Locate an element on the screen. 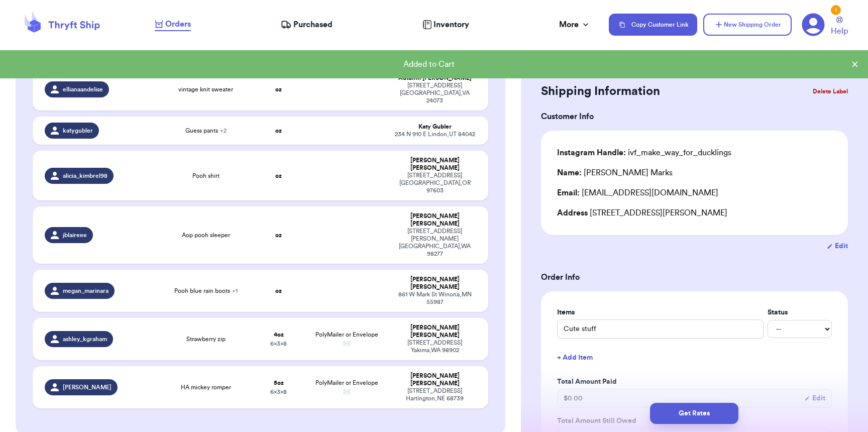 The width and height of the screenshot is (868, 432). div: ivf_make_way_for_ducklings is located at coordinates (644, 153).